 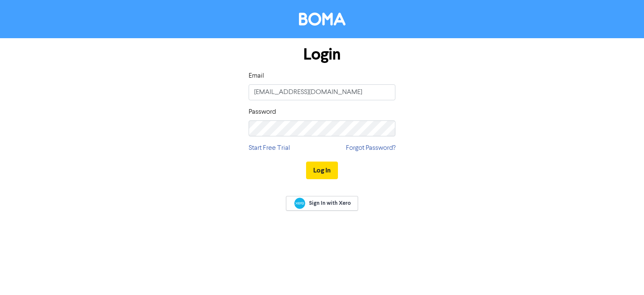 I want to click on button: Log In, so click(x=322, y=170).